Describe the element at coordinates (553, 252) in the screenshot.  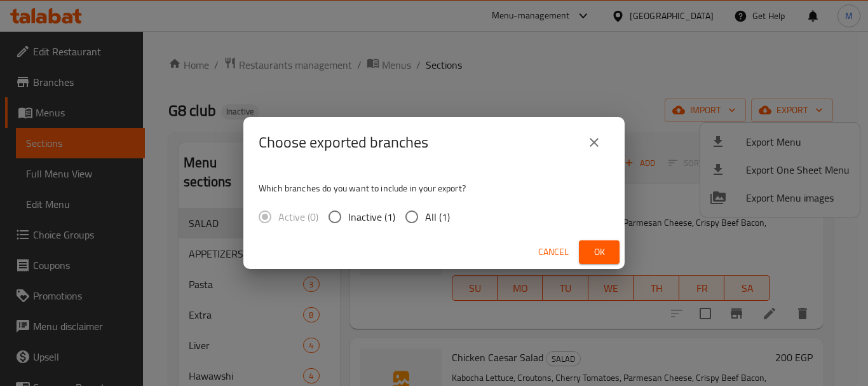
I see `button: Cancel` at that location.